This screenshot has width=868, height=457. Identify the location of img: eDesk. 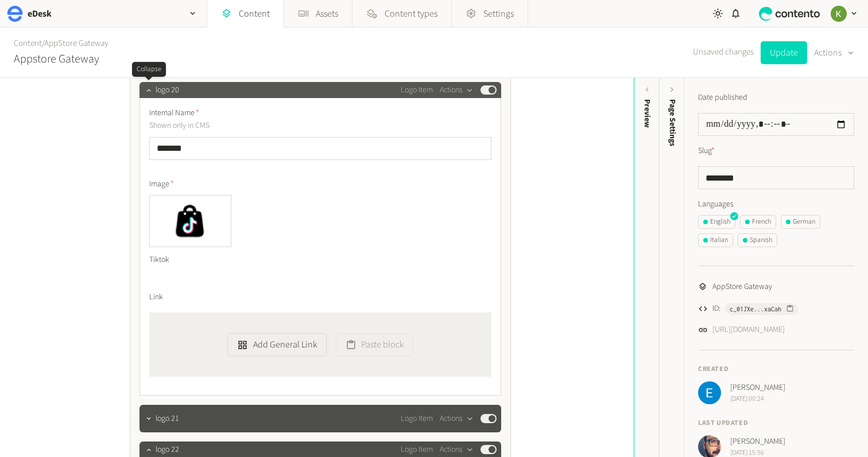
(15, 14).